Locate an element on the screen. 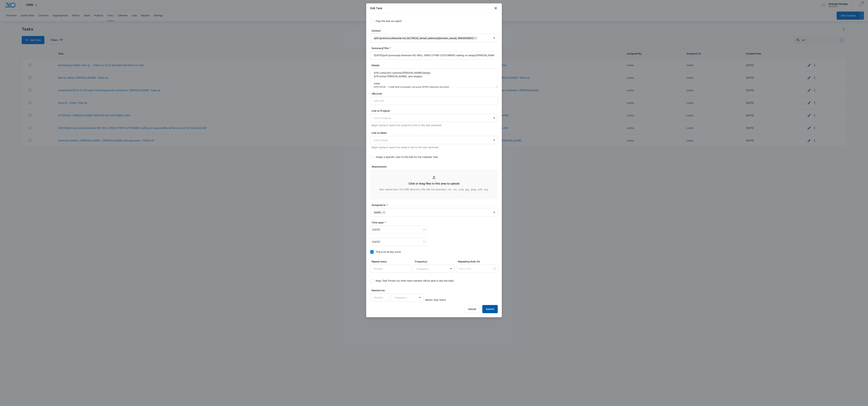  div: Remove Lucho . is located at coordinates (384, 213).